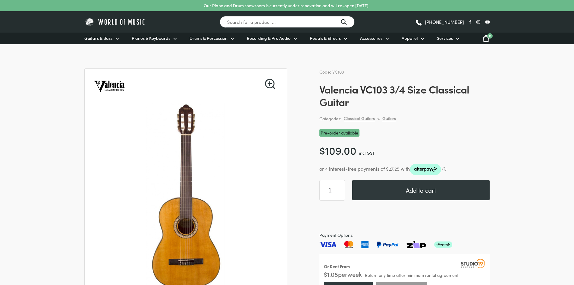  What do you see at coordinates (270, 84) in the screenshot?
I see `a: View full-screen image gallery` at bounding box center [270, 84].